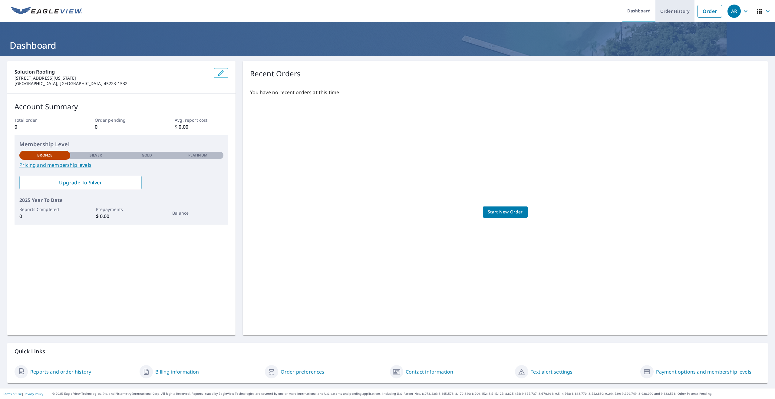 This screenshot has width=775, height=399. Describe the element at coordinates (45, 155) in the screenshot. I see `p: Bronze` at that location.